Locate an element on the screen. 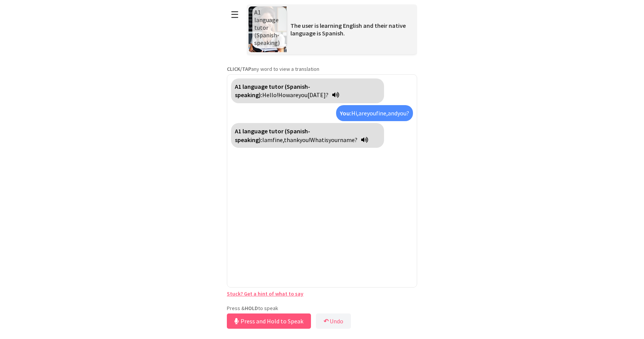 Image resolution: width=644 pixels, height=339 pixels. strong: HOLD is located at coordinates (251, 308).